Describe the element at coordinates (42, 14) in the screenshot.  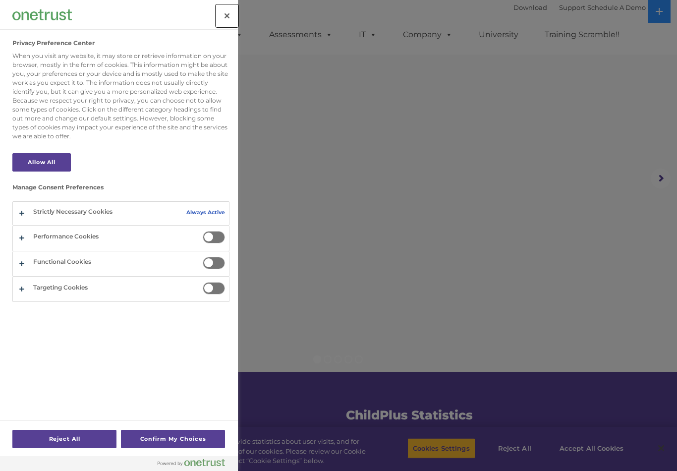
I see `img: Company Logo` at that location.